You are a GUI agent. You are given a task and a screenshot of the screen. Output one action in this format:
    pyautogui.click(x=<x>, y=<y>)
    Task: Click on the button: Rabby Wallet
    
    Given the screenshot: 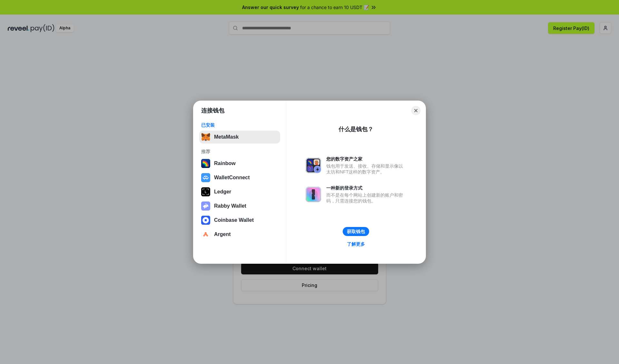 What is the action you would take?
    pyautogui.click(x=239, y=206)
    